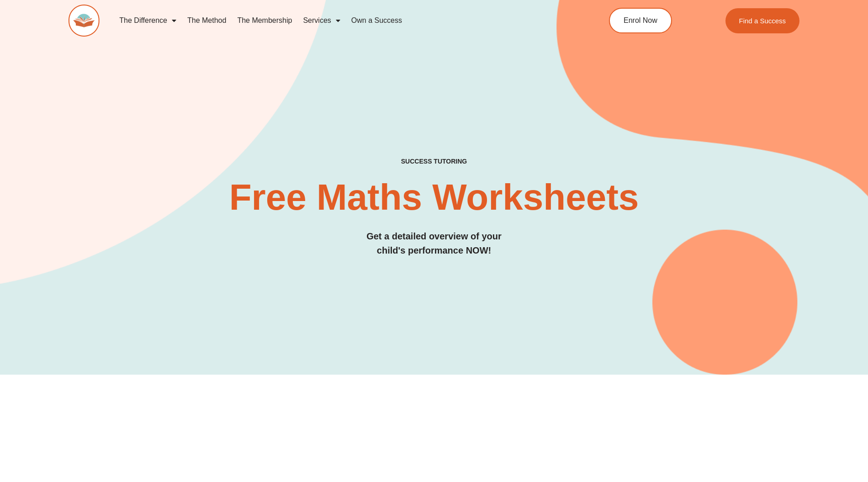  I want to click on a: Services, so click(321, 21).